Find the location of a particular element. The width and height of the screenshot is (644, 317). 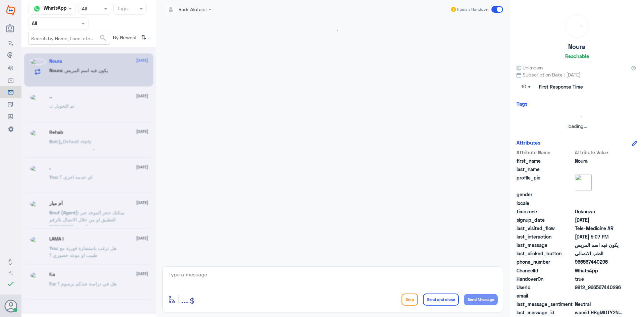

span: last_visited_flow is located at coordinates (545, 228).